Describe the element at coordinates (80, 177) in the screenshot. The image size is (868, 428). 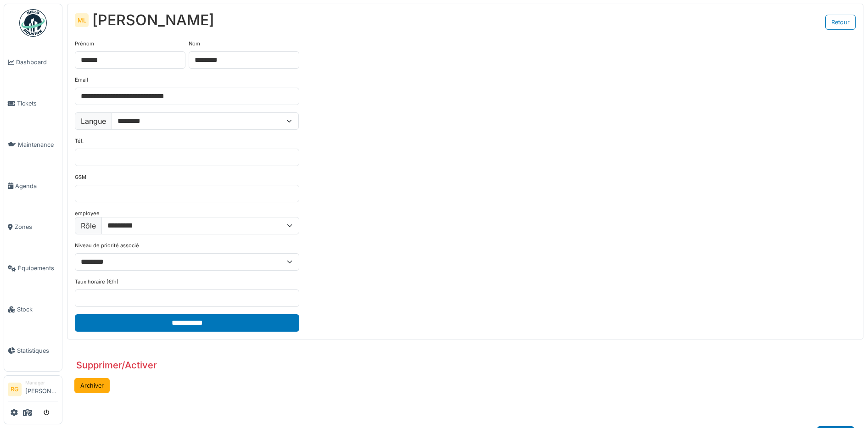
I see `label: GSM` at that location.